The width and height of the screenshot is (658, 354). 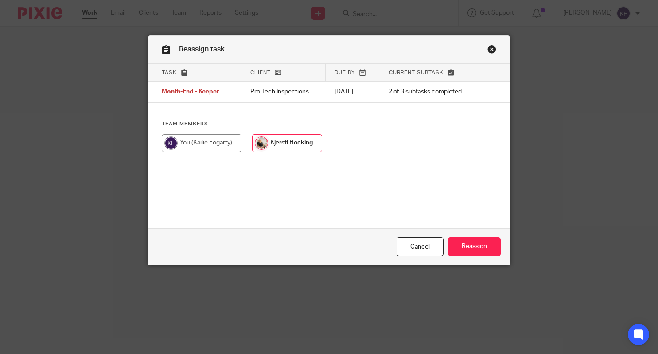 I want to click on td: 2 of 3 subtasks completed, so click(x=430, y=92).